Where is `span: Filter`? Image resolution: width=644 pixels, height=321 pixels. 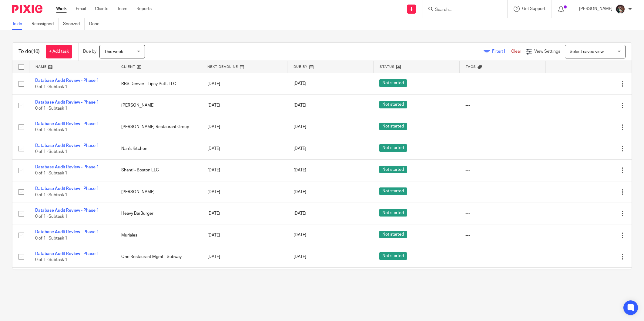
span: Filter is located at coordinates (501, 52).